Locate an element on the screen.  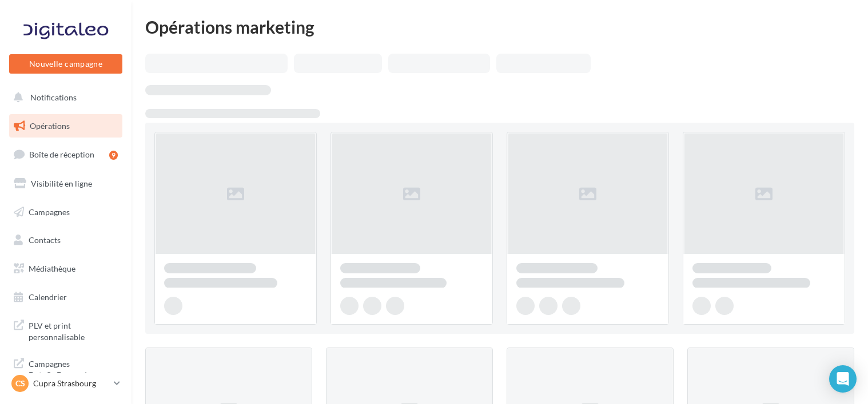
div: Opérations marketing is located at coordinates (499, 27).